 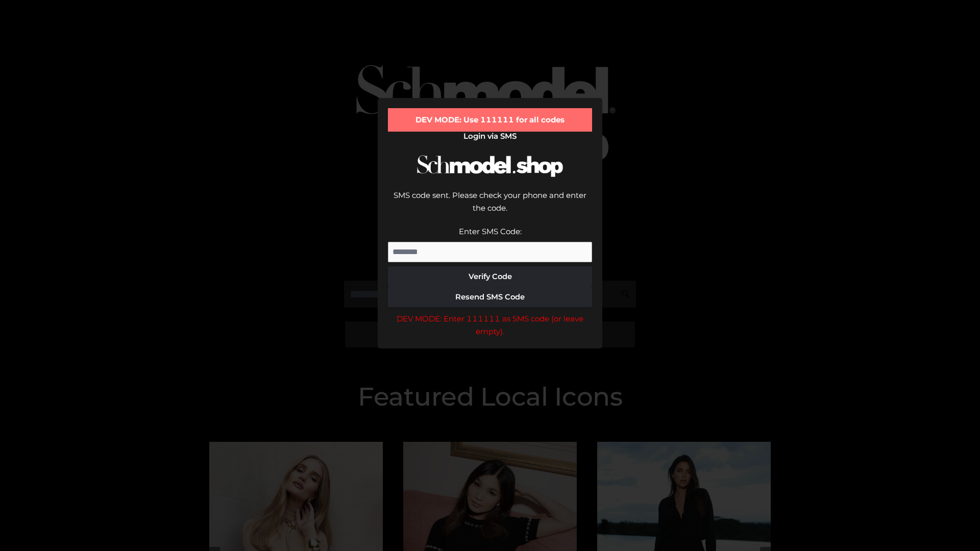 I want to click on div: DEV MODE: Enter 111111 as SMS code (or leave empty)., so click(x=490, y=325).